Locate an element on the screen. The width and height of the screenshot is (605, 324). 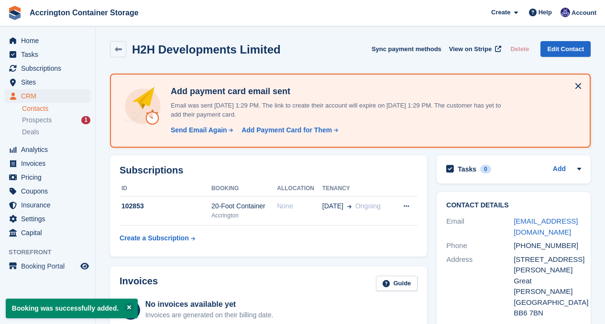
span: Home is located at coordinates (50, 41).